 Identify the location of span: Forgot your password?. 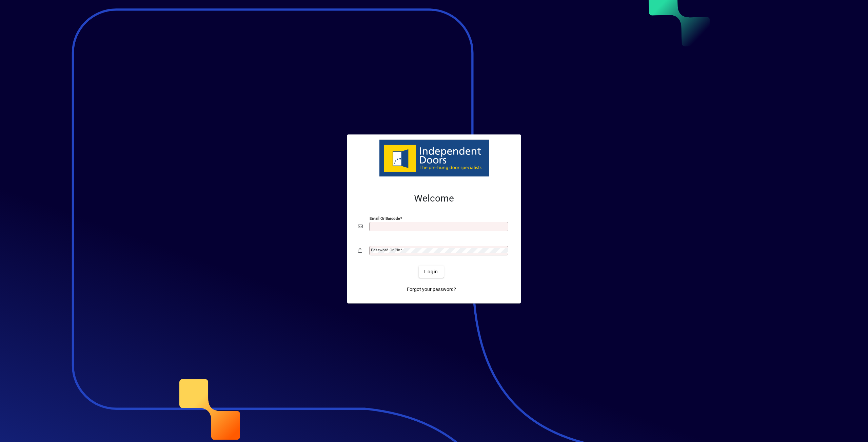
(431, 290).